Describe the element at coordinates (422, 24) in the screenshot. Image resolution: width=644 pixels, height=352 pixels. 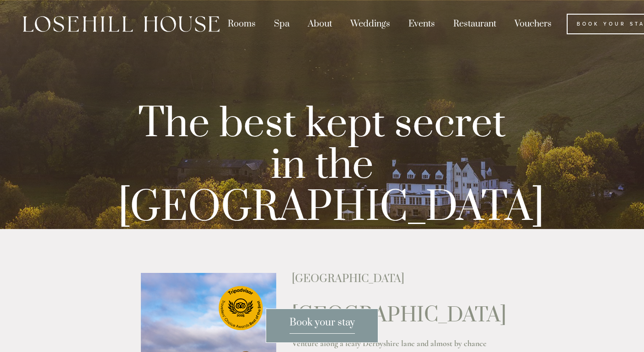
I see `div: Events` at that location.